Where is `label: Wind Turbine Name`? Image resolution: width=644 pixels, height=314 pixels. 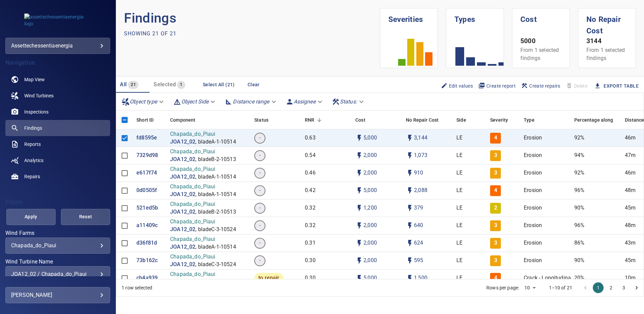 label: Wind Turbine Name is located at coordinates (58, 262).